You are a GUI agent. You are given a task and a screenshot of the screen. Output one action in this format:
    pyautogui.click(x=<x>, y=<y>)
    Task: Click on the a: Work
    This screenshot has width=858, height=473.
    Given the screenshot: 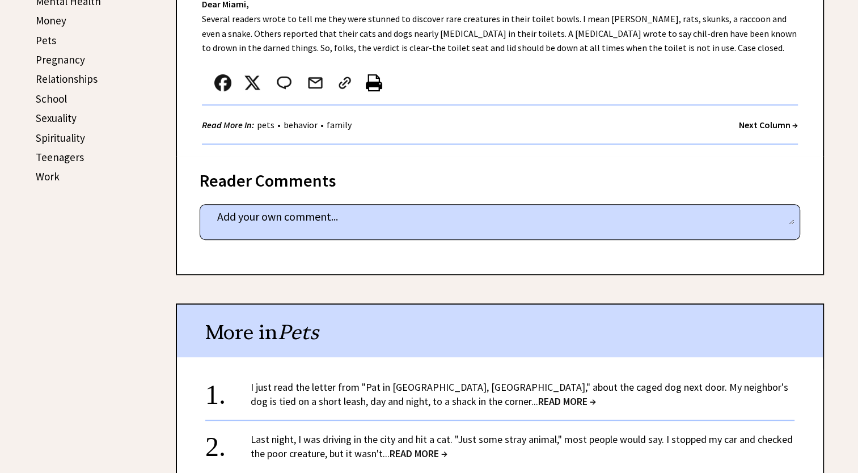 What is the action you would take?
    pyautogui.click(x=48, y=176)
    